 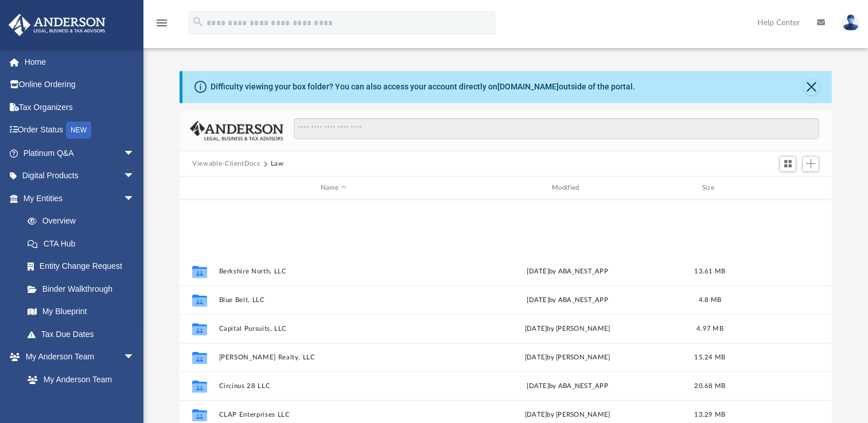 I want to click on div: Name, so click(x=333, y=188).